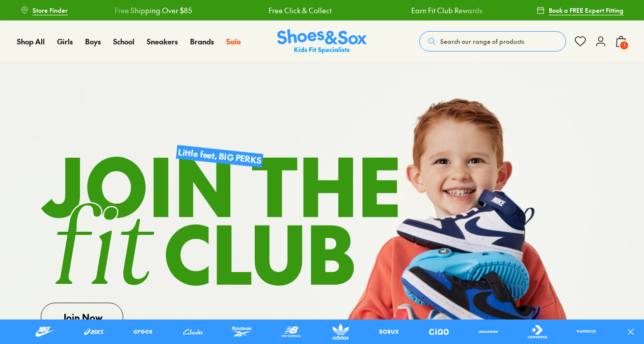  Describe the element at coordinates (202, 41) in the screenshot. I see `span: Brands` at that location.